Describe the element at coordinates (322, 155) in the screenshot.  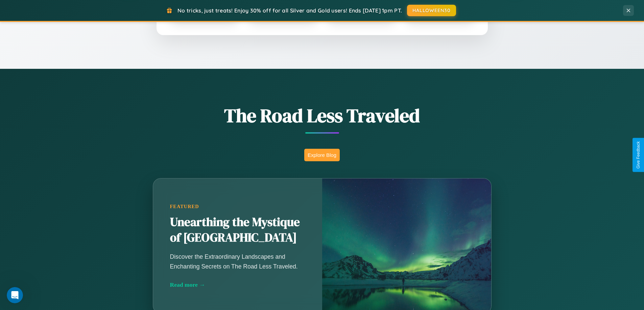
I see `button: Explore Blog` at that location.